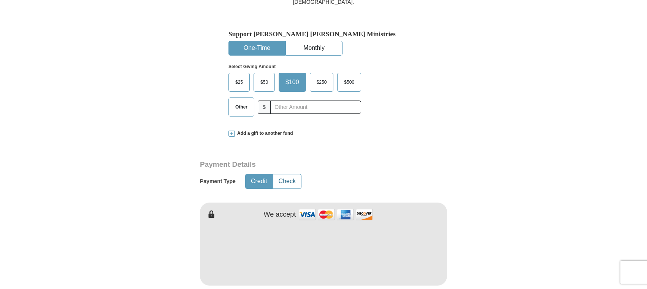 This screenshot has width=647, height=289. What do you see at coordinates (314, 48) in the screenshot?
I see `button: Monthly` at bounding box center [314, 48].